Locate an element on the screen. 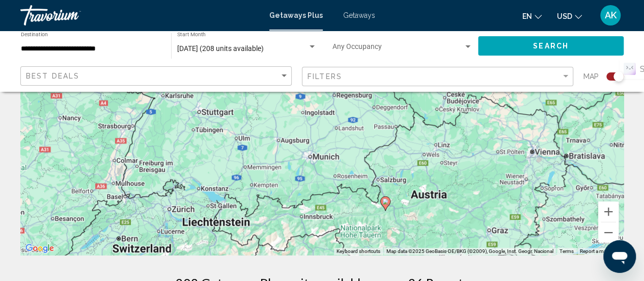 The height and width of the screenshot is (281, 644). span: Filters is located at coordinates (325, 77).